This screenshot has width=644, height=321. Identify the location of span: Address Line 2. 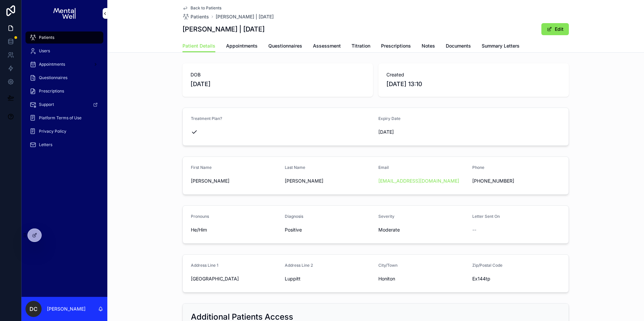
(299, 265).